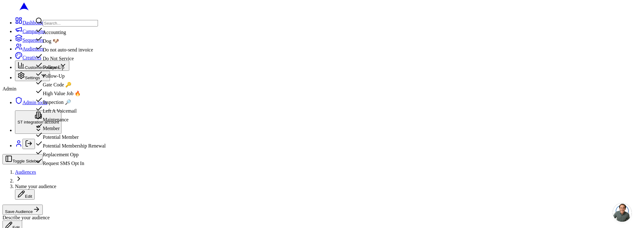 The image size is (639, 228). What do you see at coordinates (42, 65) in the screenshot?
I see `button: Customer Analysis` at bounding box center [42, 65].